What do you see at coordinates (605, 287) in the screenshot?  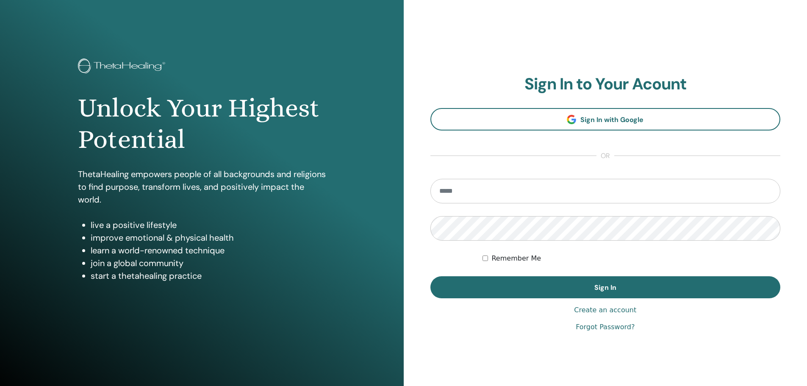 I see `button: Sign In` at bounding box center [605, 287].